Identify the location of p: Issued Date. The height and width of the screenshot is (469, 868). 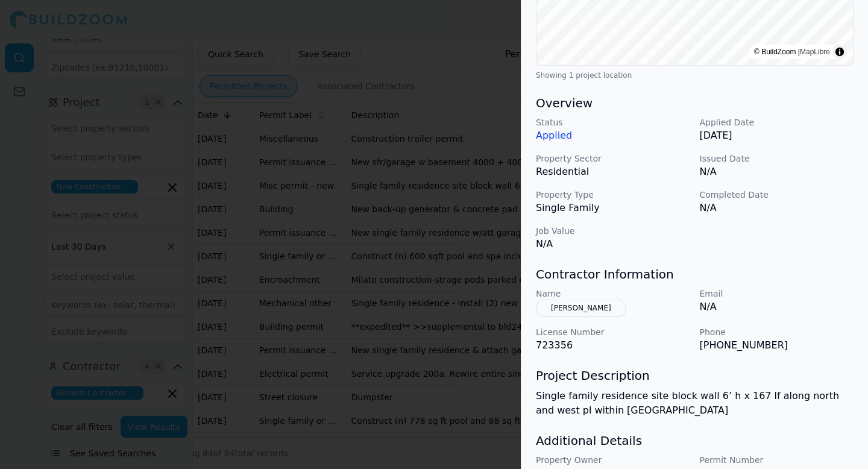
(777, 159).